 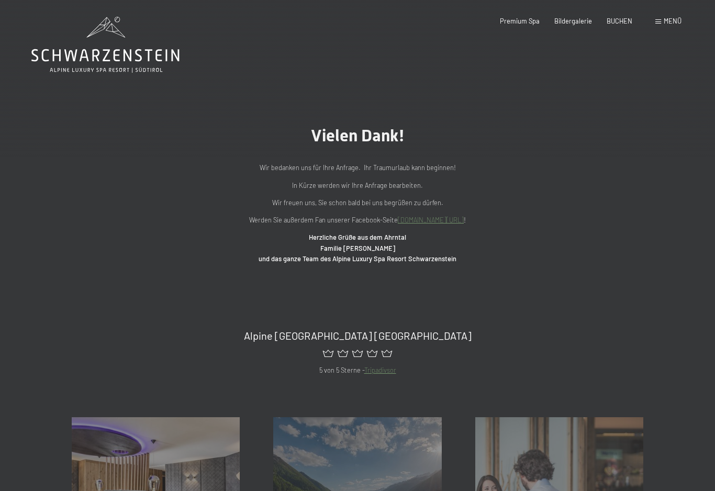 What do you see at coordinates (358, 220) in the screenshot?
I see `p: Werden Sie außerdem Fan unserer Facebook-Seite !` at bounding box center [358, 220].